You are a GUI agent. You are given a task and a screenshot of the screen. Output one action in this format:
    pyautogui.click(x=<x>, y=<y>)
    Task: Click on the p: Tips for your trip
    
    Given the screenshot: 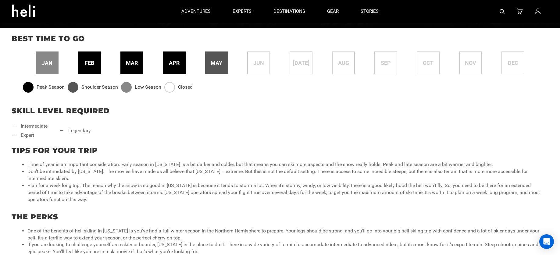 What is the action you would take?
    pyautogui.click(x=280, y=151)
    